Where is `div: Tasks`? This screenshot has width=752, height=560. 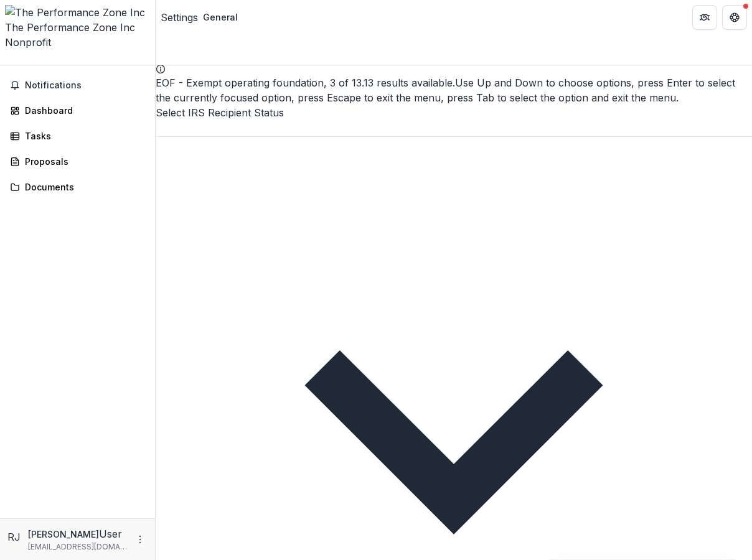 div: Tasks is located at coordinates (83, 136).